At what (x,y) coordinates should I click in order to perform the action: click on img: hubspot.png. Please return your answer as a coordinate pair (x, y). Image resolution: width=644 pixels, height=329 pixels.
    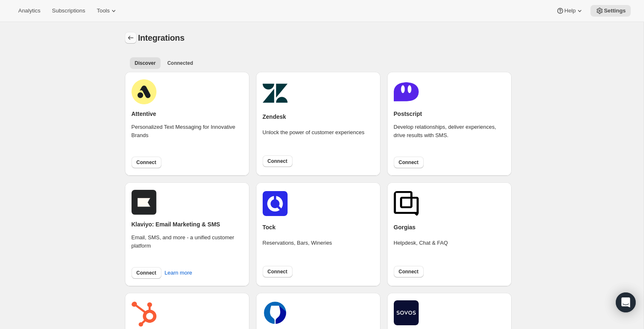
    Looking at the image, I should click on (144, 314).